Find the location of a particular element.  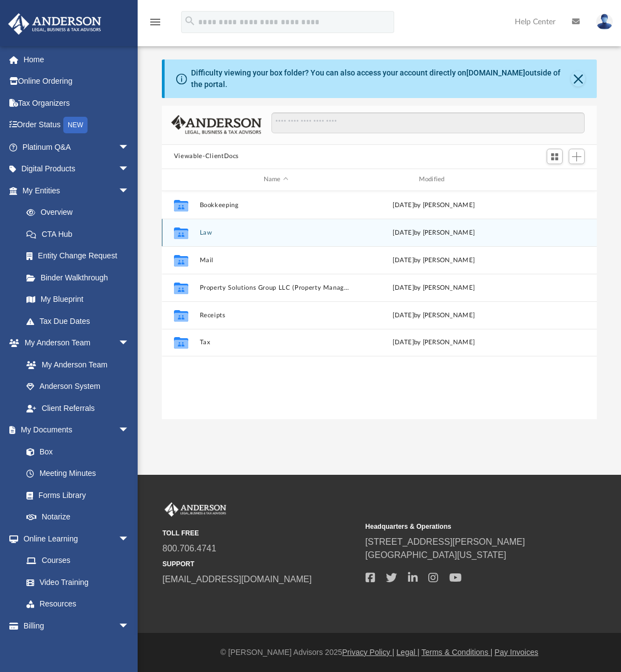

div: NEW is located at coordinates (75, 125).